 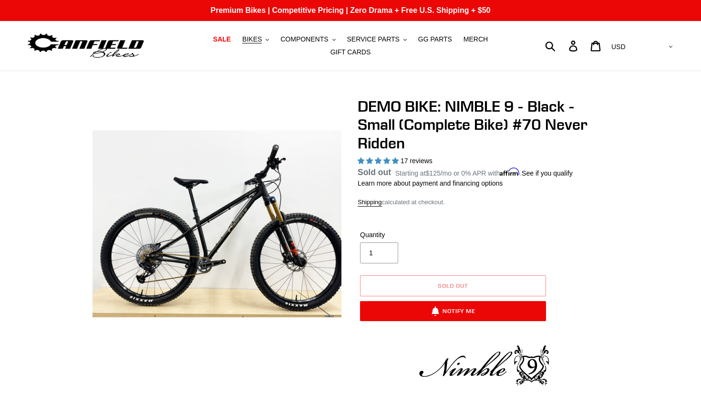 What do you see at coordinates (435, 39) in the screenshot?
I see `a: GG PARTS` at bounding box center [435, 39].